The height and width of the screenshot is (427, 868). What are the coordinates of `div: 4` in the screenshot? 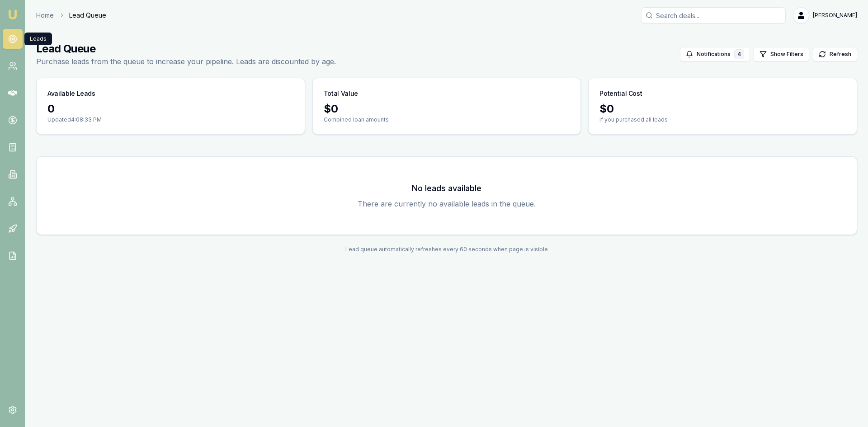 It's located at (740, 54).